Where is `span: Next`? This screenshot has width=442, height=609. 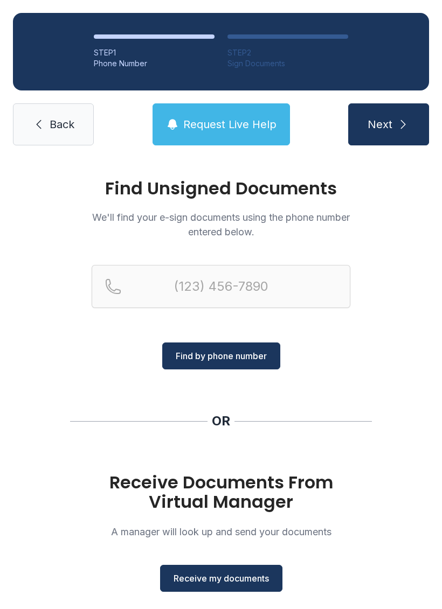 span: Next is located at coordinates (380, 124).